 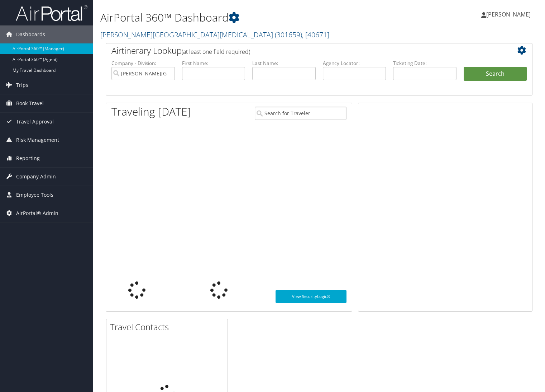 I want to click on span: Trips, so click(x=22, y=85).